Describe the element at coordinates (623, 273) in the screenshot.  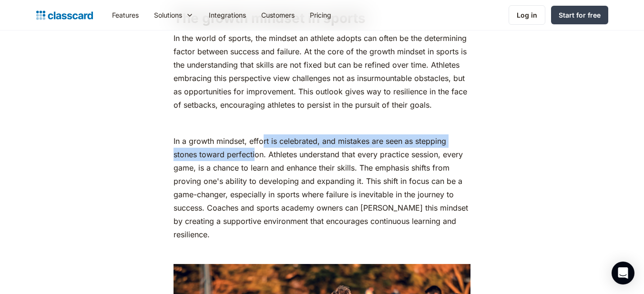
I see `div: Open Intercom Messenger` at that location.